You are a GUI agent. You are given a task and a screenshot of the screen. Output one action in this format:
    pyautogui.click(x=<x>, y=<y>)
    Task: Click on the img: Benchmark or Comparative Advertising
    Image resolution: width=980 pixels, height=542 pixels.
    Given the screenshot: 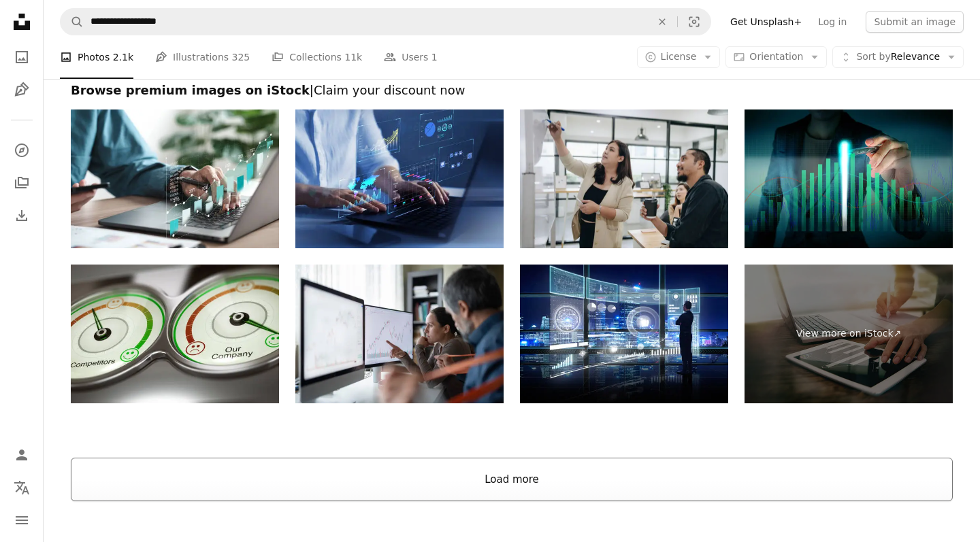 What is the action you would take?
    pyautogui.click(x=175, y=334)
    